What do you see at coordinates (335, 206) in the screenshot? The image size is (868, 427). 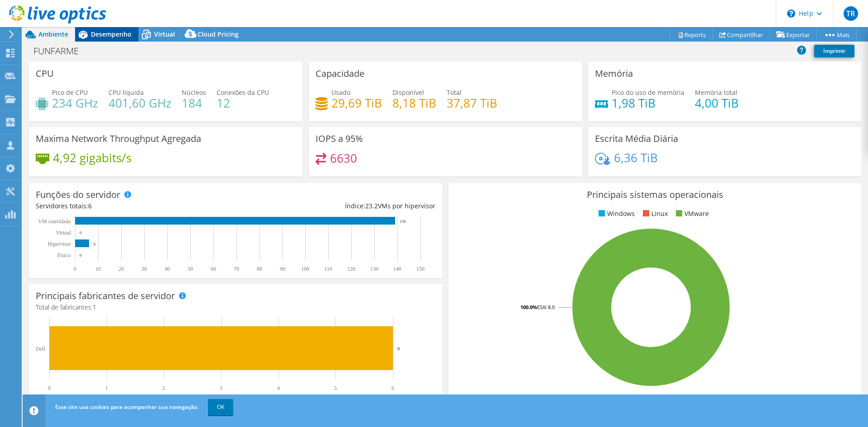 I see `div: Índice: VMs por hipervisor` at bounding box center [335, 206].